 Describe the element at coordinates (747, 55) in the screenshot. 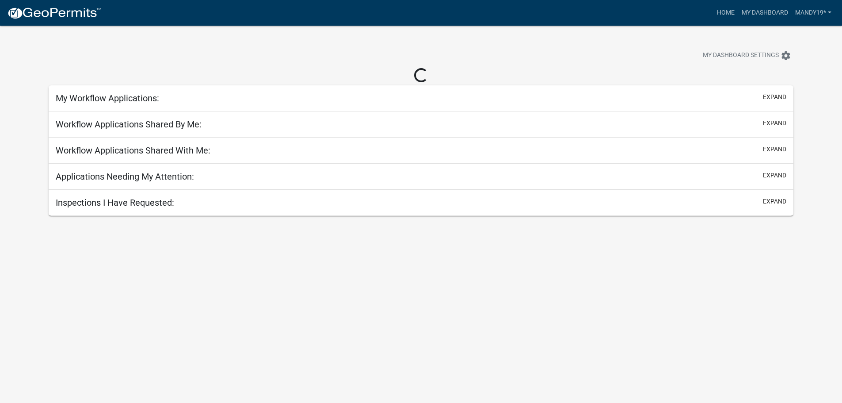

I see `button: My Dashboard Settingssettings` at that location.